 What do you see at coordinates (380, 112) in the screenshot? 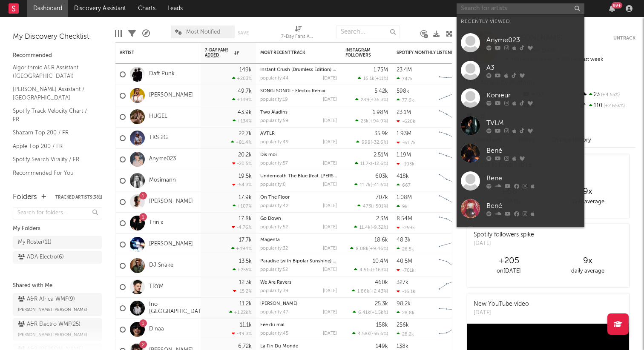
I see `div: 1.98M` at bounding box center [380, 112].